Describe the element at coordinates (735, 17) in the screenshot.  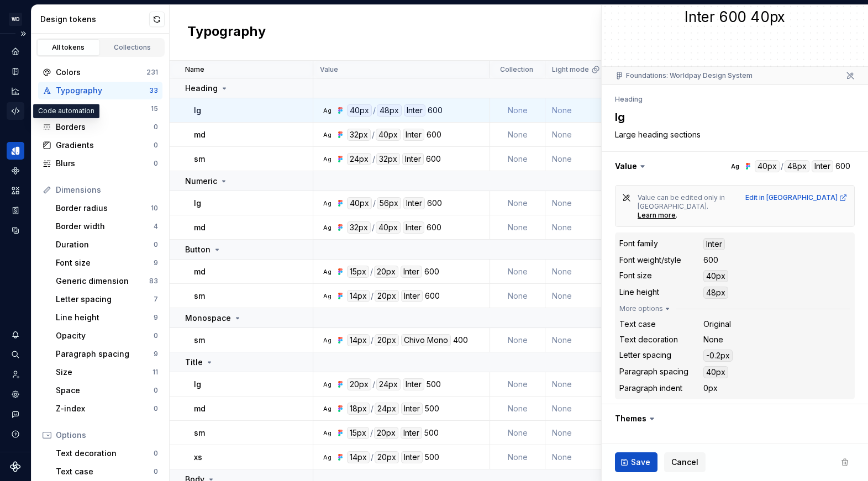
I see `div: Inter 600 40px` at that location.